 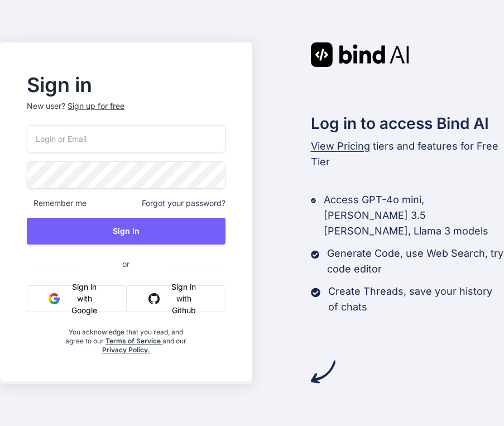 I want to click on a: Privacy Policy., so click(x=126, y=349).